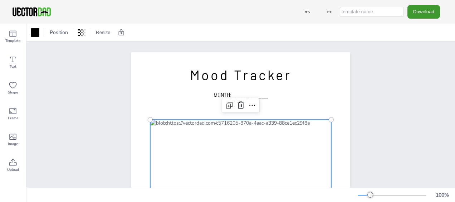 The height and width of the screenshot is (202, 455). What do you see at coordinates (423, 11) in the screenshot?
I see `button: Download` at bounding box center [423, 11].